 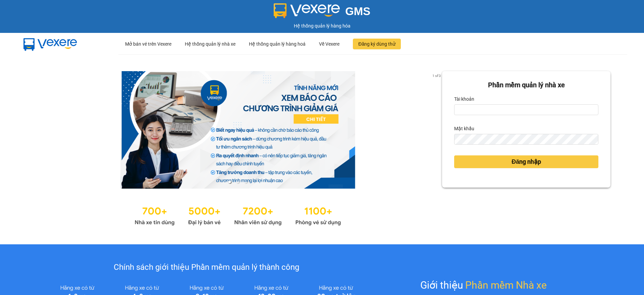 What do you see at coordinates (464, 99) in the screenshot?
I see `label: Tài khoản` at bounding box center [464, 99].